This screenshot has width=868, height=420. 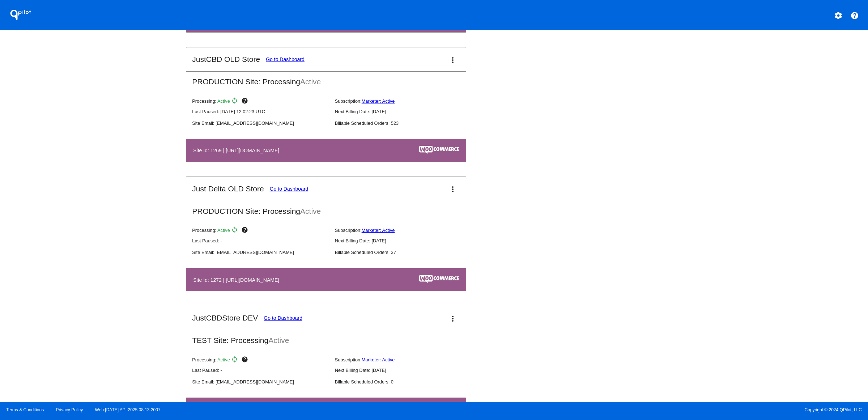 I want to click on h2: TEST Site: Processing, so click(x=326, y=338).